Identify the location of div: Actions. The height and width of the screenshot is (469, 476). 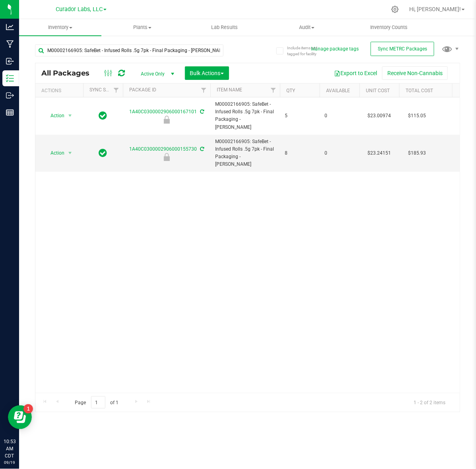
(60, 91).